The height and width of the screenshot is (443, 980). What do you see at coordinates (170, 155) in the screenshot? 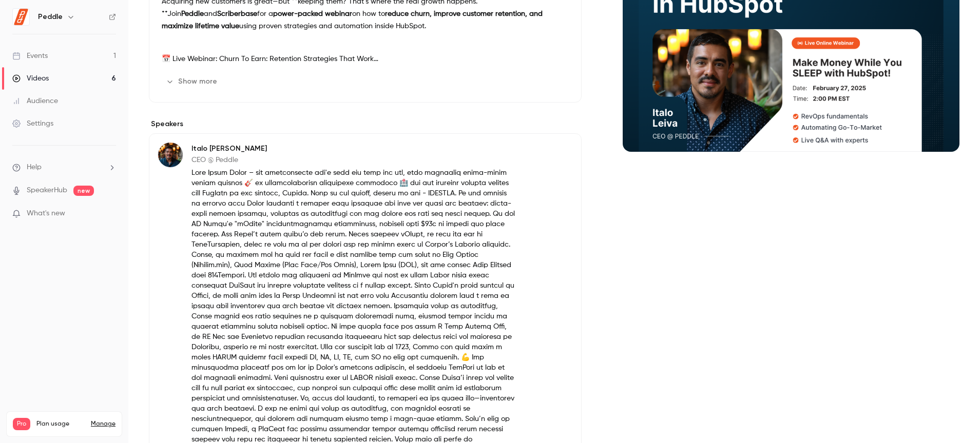
I see `img: Italo Leiva` at bounding box center [170, 155].